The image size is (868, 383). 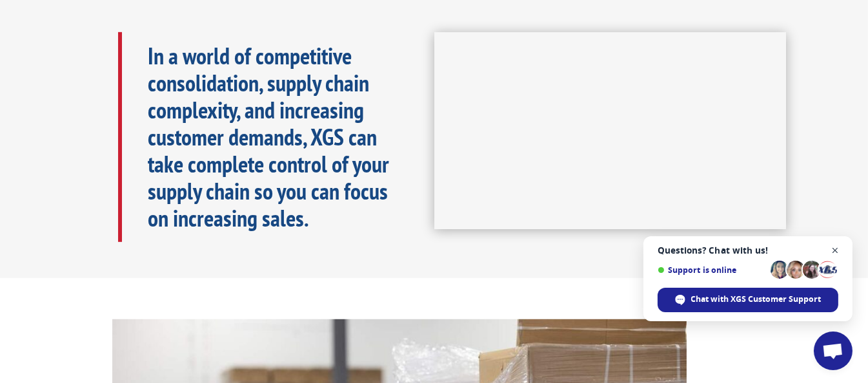 What do you see at coordinates (748, 250) in the screenshot?
I see `span: Questions? Chat with us!` at bounding box center [748, 250].